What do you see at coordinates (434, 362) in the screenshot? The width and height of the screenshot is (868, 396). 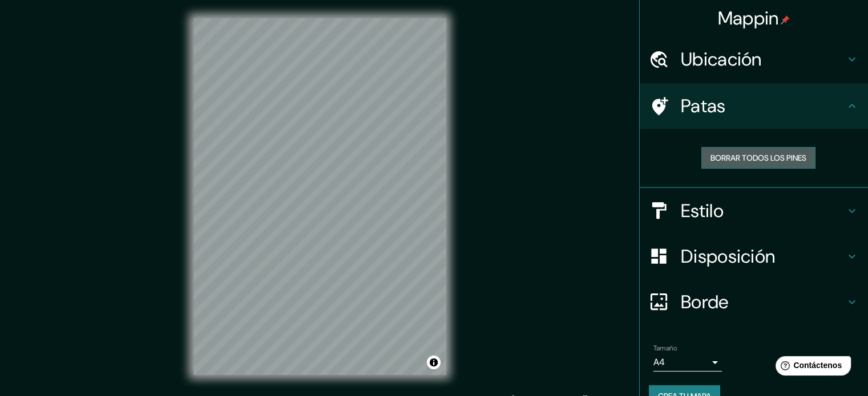 I see `button: Activar o desactivar atribución` at bounding box center [434, 362].